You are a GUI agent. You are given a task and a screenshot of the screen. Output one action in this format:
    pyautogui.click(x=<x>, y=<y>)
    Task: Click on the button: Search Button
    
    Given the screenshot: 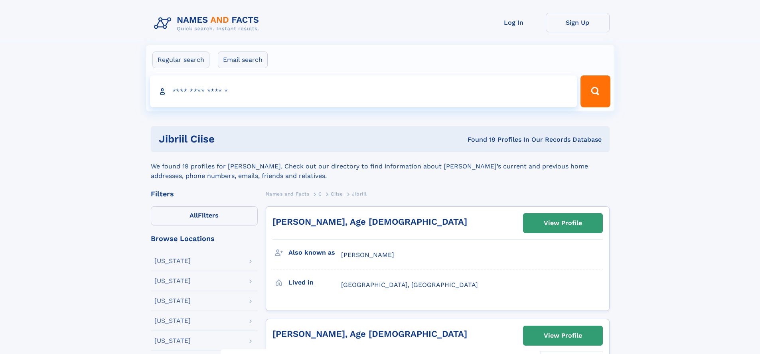 What is the action you would take?
    pyautogui.click(x=595, y=91)
    